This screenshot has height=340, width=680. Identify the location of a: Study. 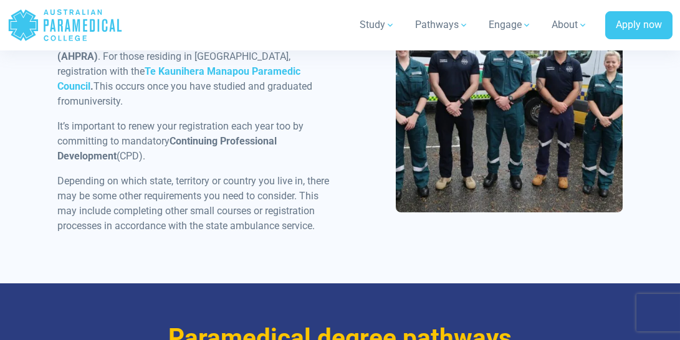
(377, 25).